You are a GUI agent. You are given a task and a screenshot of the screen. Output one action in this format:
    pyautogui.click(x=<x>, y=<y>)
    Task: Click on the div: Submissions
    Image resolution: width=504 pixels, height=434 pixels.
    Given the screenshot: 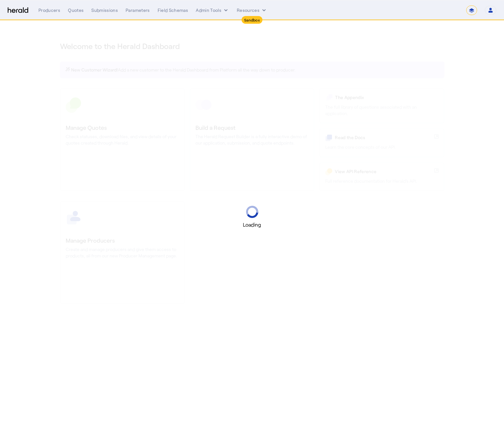 What is the action you would take?
    pyautogui.click(x=104, y=10)
    